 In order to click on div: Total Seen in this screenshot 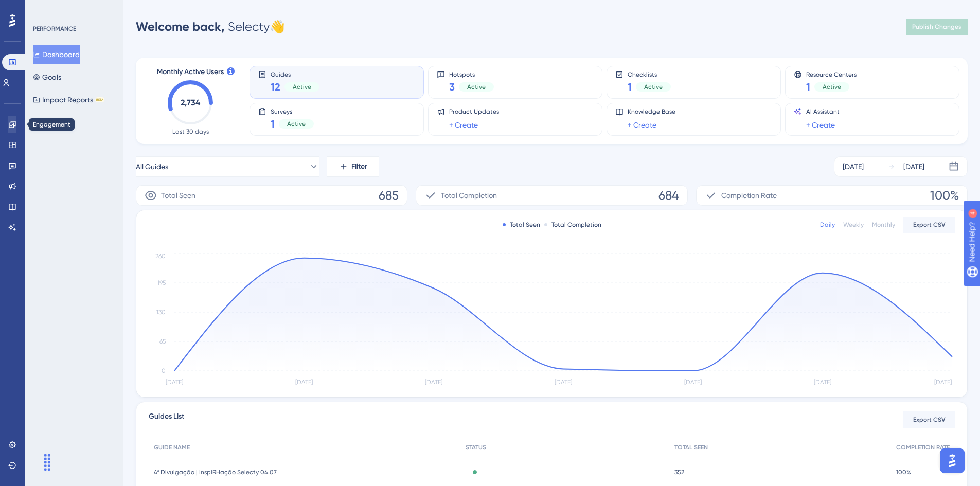, I will do `click(521, 225)`.